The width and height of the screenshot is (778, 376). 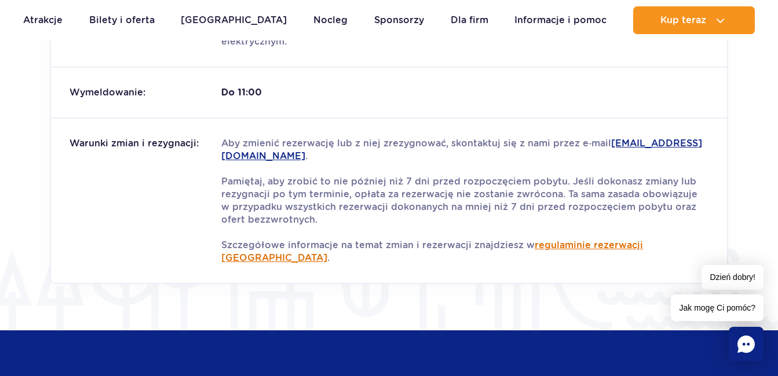 What do you see at coordinates (732, 277) in the screenshot?
I see `span: Dzień dobry!` at bounding box center [732, 277].